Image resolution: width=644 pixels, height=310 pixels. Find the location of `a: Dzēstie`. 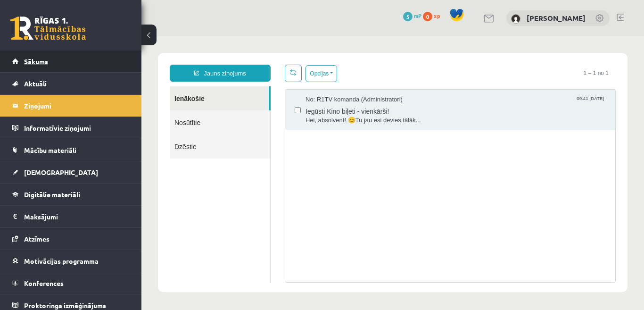

a: Dzēstie is located at coordinates (78, 110).